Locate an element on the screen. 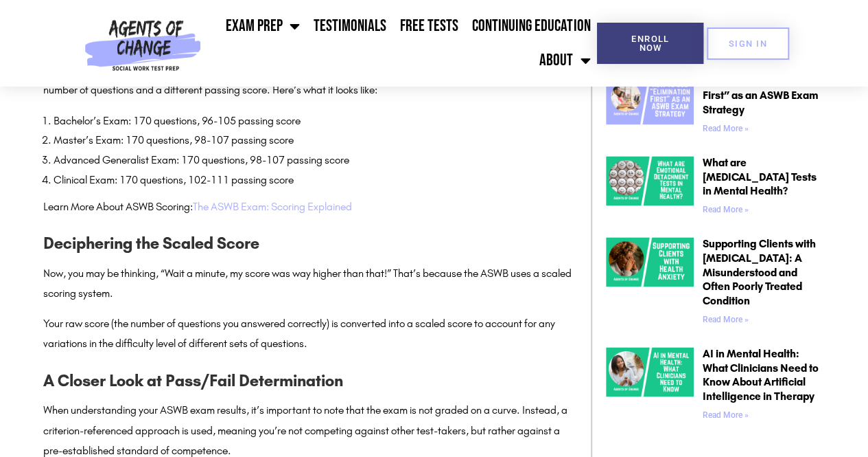 The image size is (868, 457). a: Read more about What are Emotional Detachment Tests in Mental Health? is located at coordinates (725, 210).